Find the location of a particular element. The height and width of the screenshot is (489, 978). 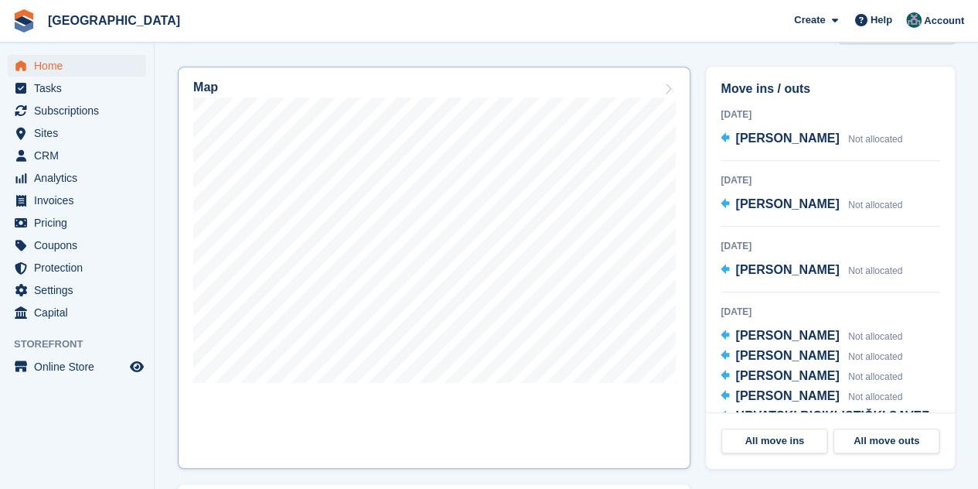

img: stora-icon-8386f47178a22dfd0bd8f6a31ec36ba5ce8667c1dd55bd0f319d3a0aa187defe.svg is located at coordinates (24, 21).